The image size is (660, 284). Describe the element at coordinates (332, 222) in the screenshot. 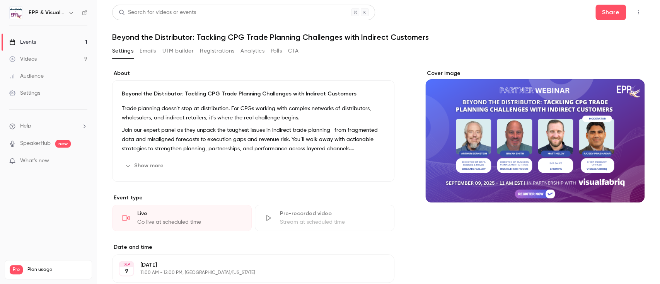

I see `div: Stream at scheduled time` at that location.